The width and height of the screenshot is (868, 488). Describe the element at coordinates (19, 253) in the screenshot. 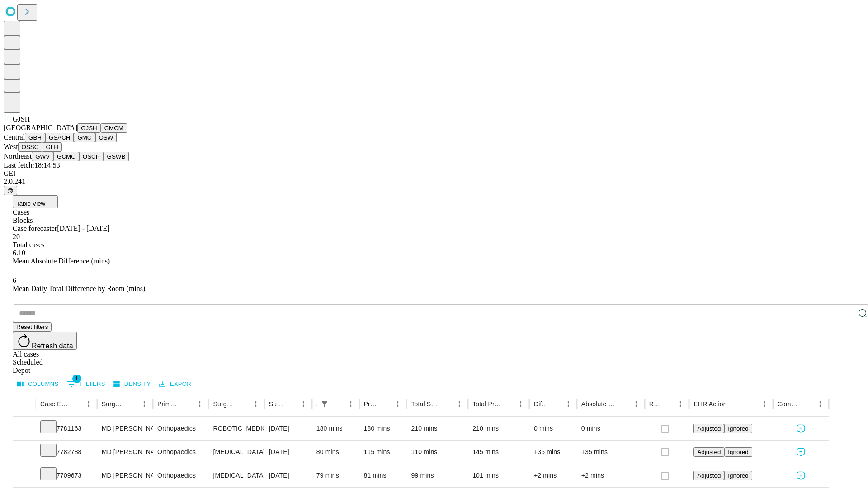

I see `span: 6.10` at that location.